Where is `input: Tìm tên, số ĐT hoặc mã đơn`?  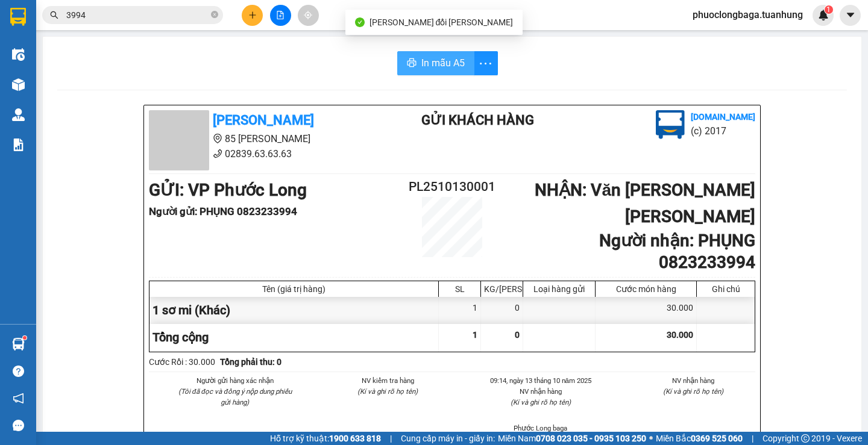 input: Tìm tên, số ĐT hoặc mã đơn is located at coordinates (138, 15).